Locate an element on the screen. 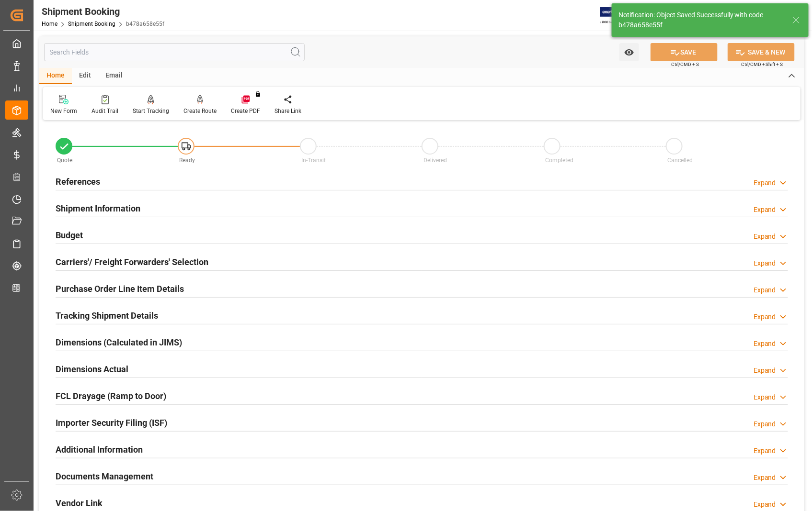 The width and height of the screenshot is (812, 511). span: Ready is located at coordinates (187, 160).